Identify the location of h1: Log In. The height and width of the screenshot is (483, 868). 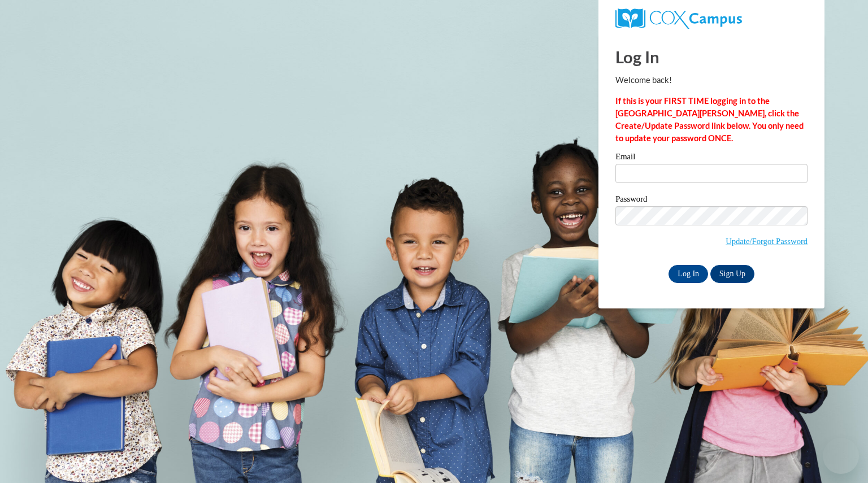
(712, 56).